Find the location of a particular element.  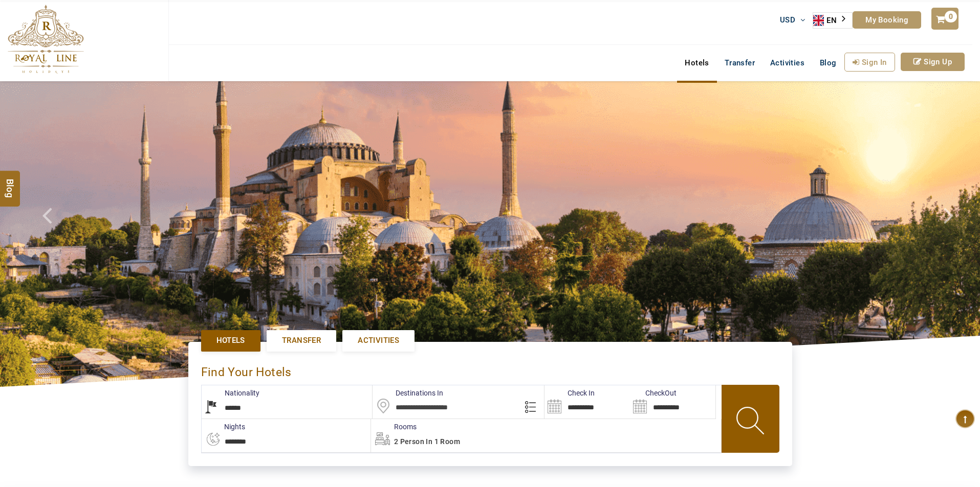

span: Activities is located at coordinates (378, 341).